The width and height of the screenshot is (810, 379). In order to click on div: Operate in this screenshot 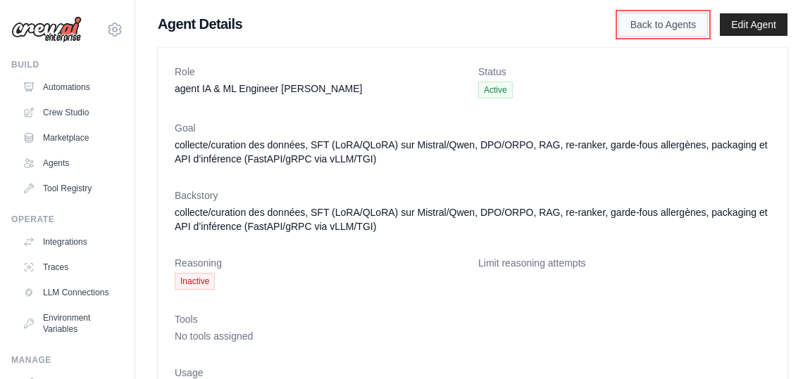, I will do `click(67, 220)`.